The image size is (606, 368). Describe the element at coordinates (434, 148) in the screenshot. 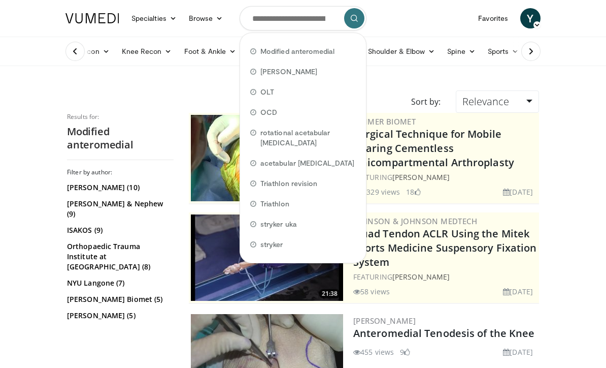

I see `a: Surgical Technique for Mobile Bearing Cementless Unicompartmental Arthroplasty` at that location.